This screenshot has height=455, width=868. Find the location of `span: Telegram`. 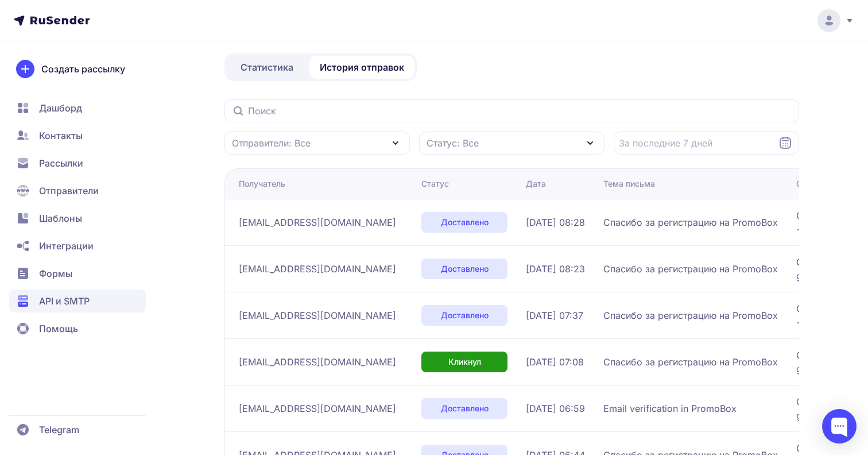

span: Telegram is located at coordinates (59, 429).